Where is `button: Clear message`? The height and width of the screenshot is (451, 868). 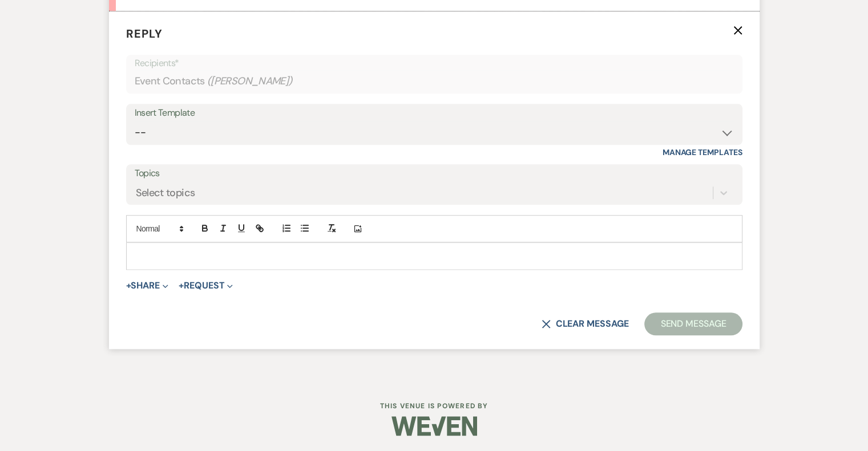 button: Clear message is located at coordinates (585, 324).